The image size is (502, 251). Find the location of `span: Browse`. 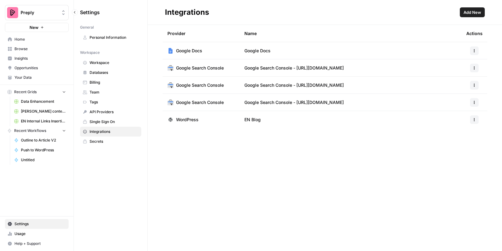

span: Browse is located at coordinates (40, 49).